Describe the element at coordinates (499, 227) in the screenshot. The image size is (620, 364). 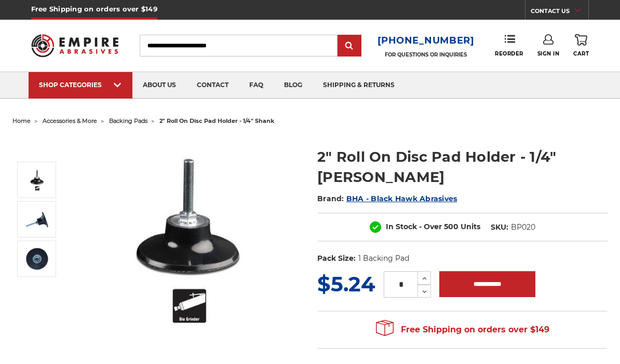
I see `dt: SKU:` at that location.